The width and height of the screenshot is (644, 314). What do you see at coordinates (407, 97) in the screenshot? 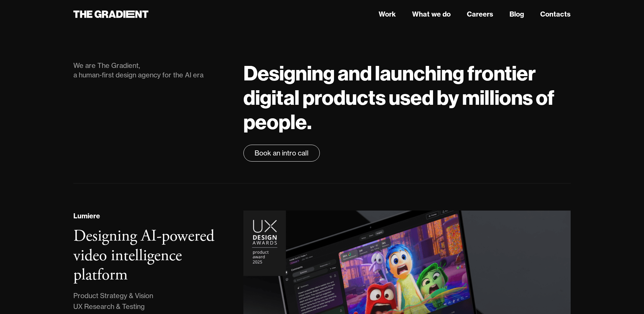
I see `h1: Designing and launching frontier digital products used by millions of people.` at bounding box center [407, 97].